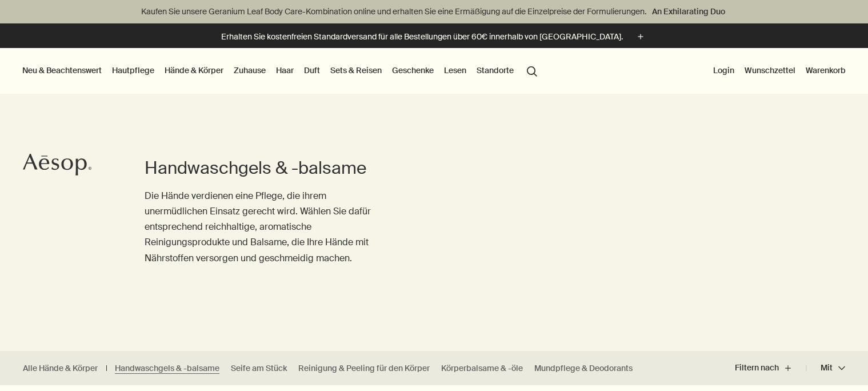 Image resolution: width=868 pixels, height=391 pixels. I want to click on a: Hautpflege, so click(133, 70).